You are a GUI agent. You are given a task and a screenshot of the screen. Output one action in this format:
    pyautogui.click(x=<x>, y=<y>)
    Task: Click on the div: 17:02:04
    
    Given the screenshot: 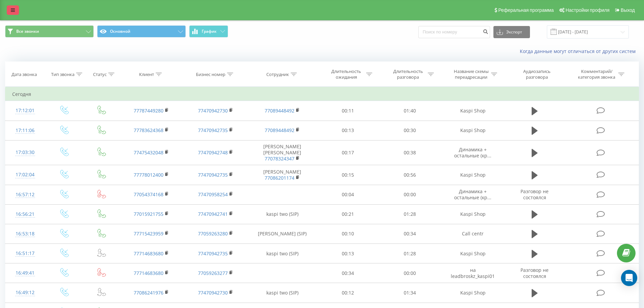 What is the action you would take?
    pyautogui.click(x=25, y=175)
    